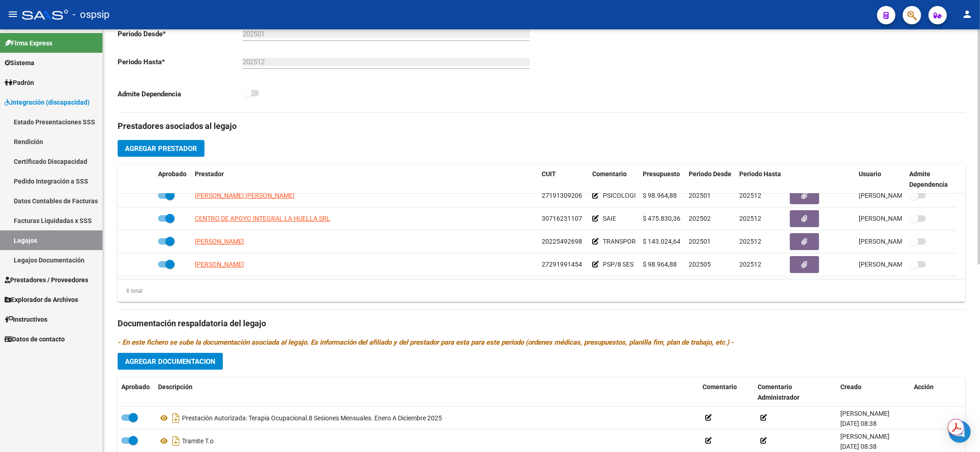  I want to click on span: CUIT, so click(549, 174).